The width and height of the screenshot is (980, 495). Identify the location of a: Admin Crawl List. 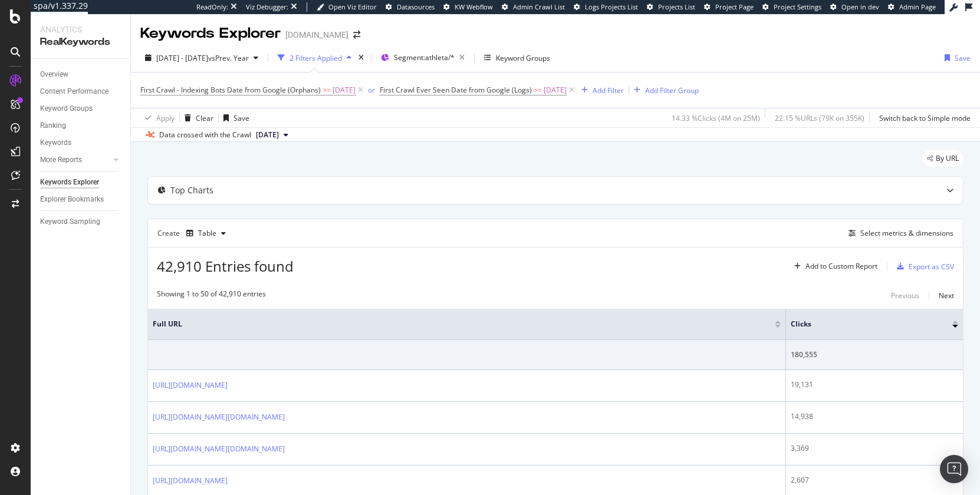
(533, 7).